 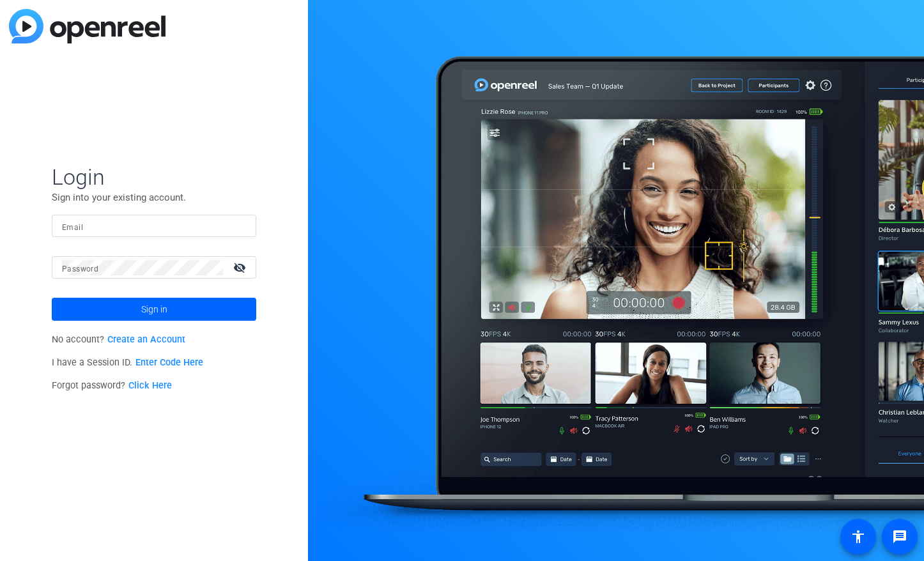 I want to click on button: Sign in, so click(x=154, y=309).